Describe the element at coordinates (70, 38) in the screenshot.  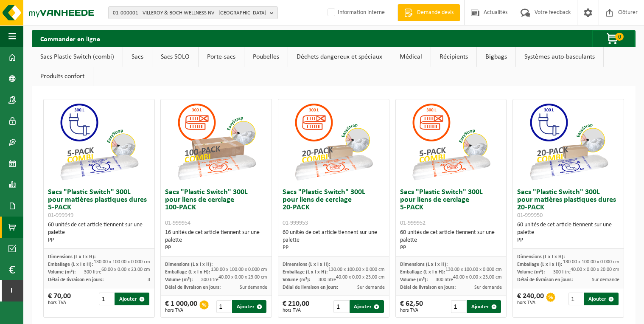
I see `h2: Commander en ligne` at that location.